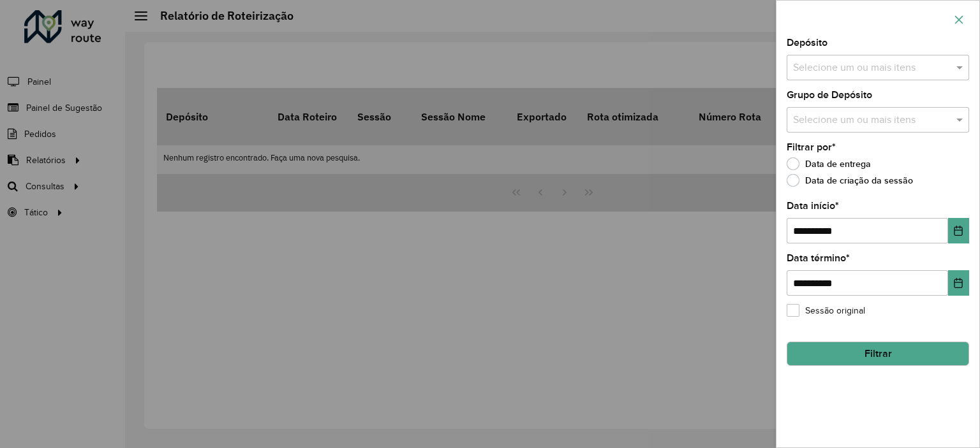  What do you see at coordinates (850, 181) in the screenshot?
I see `label: Data de criação da sessão` at bounding box center [850, 181].